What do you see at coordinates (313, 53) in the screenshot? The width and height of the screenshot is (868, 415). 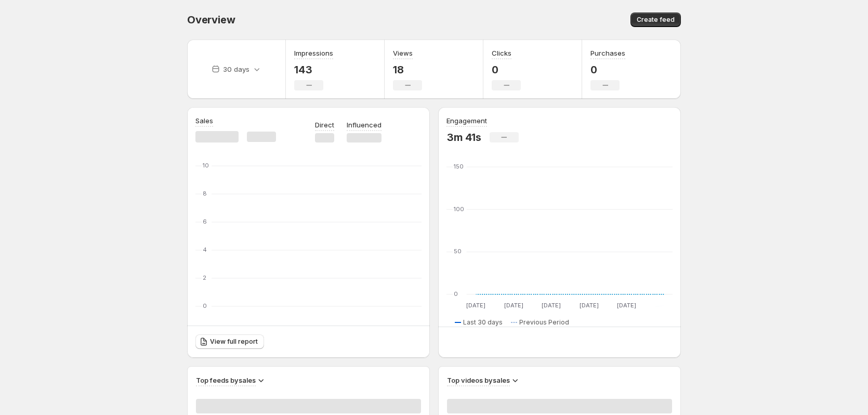 I see `h3: Impressions` at bounding box center [313, 53].